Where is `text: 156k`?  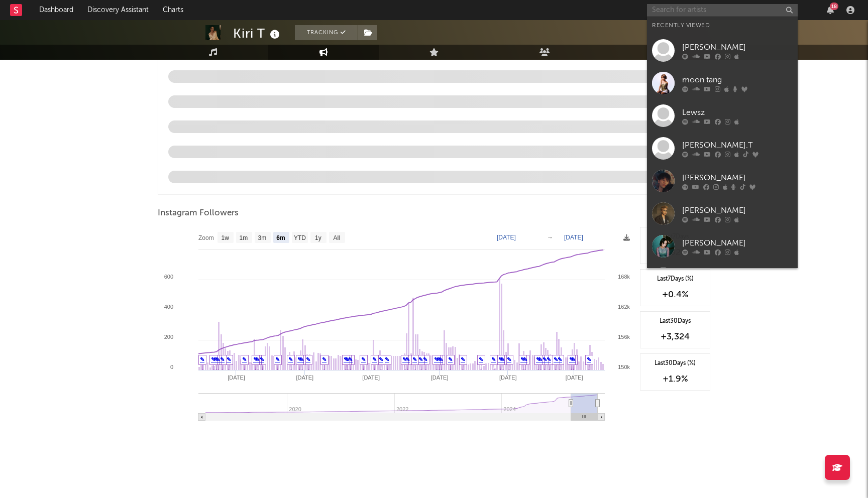
text: 156k is located at coordinates (624, 337).